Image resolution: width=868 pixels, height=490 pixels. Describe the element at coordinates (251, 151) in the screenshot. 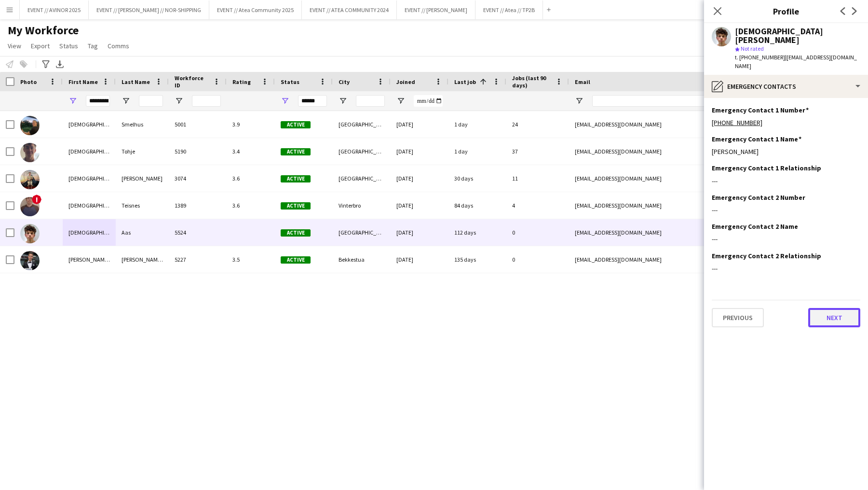

I see `div: 3.4` at that location.